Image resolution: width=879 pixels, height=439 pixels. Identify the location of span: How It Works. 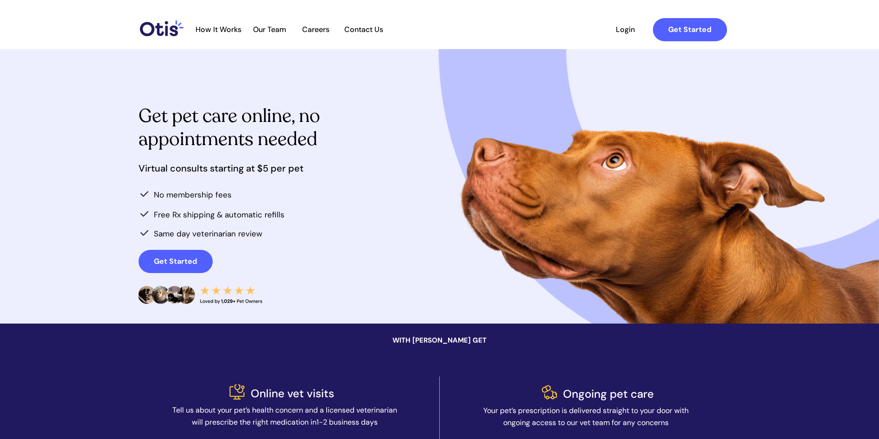
(218, 29).